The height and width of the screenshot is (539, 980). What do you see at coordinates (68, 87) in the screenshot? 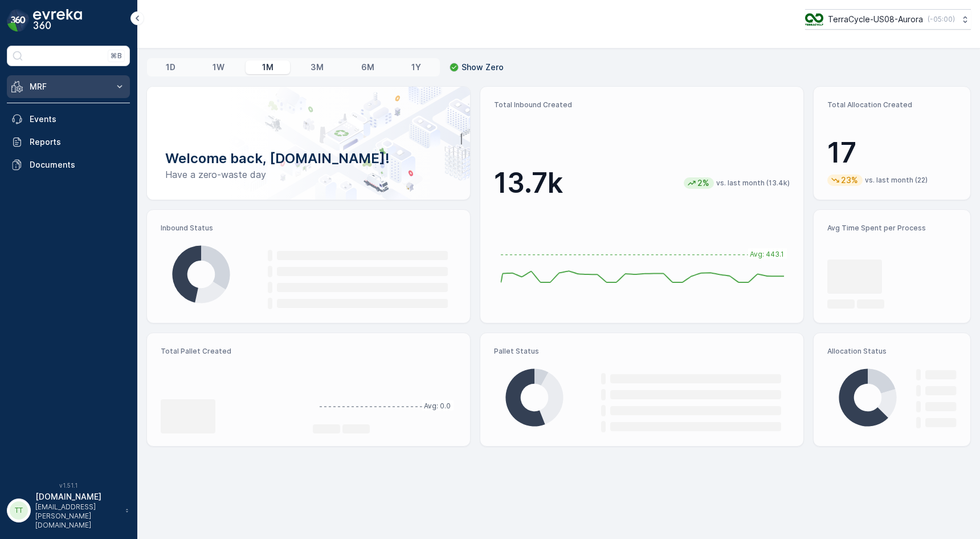
I see `p: MRF` at bounding box center [68, 87].